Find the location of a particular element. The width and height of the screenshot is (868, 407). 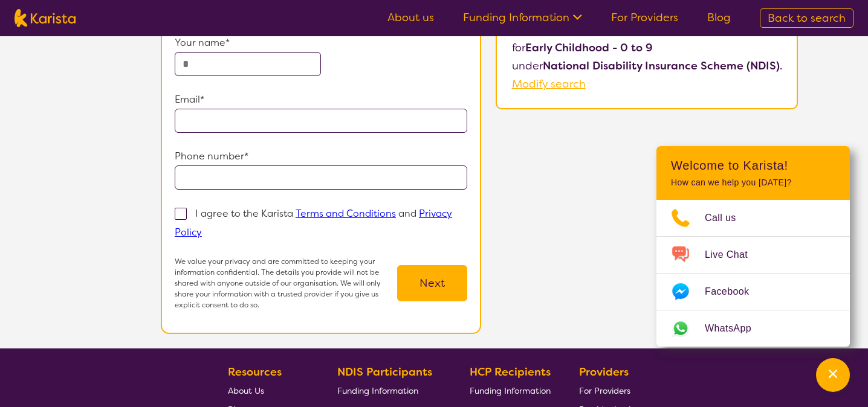

b: HCP Recipients is located at coordinates (510, 372).